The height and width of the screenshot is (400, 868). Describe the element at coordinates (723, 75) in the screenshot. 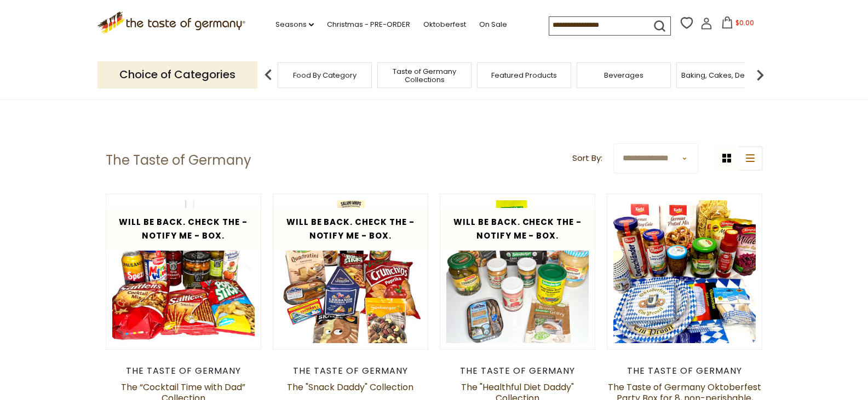

I see `a: Baking, Cakes, Desserts` at that location.